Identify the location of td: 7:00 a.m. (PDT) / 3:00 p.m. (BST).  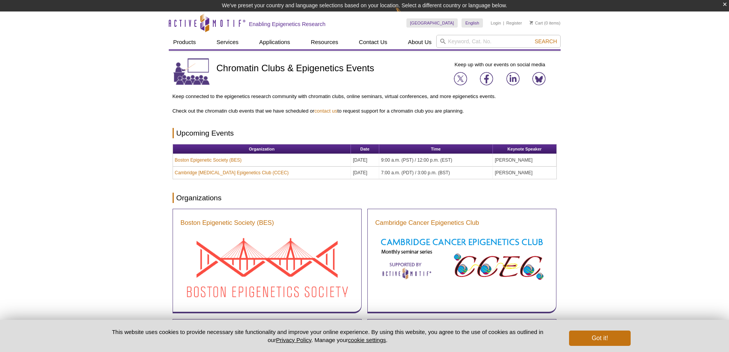
(436, 173).